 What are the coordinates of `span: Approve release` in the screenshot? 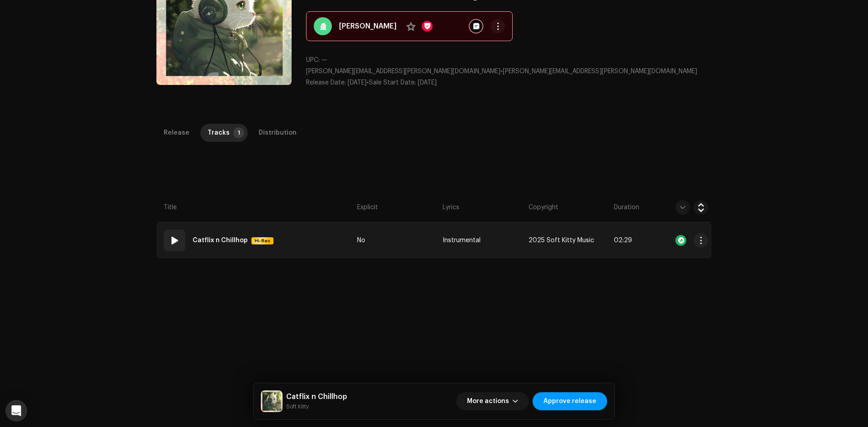 It's located at (569, 401).